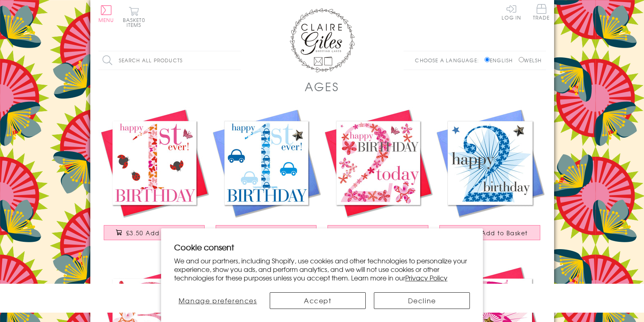 This screenshot has height=322, width=644. What do you see at coordinates (322, 248) in the screenshot?
I see `h2: Cookie consent` at bounding box center [322, 248].